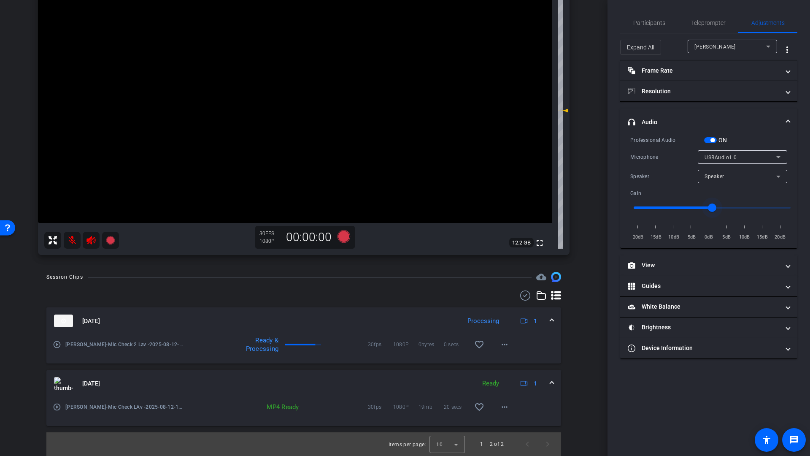 The height and width of the screenshot is (456, 810). Describe the element at coordinates (709, 286) in the screenshot. I see `mat-expansion-panel-header: Guides` at that location.